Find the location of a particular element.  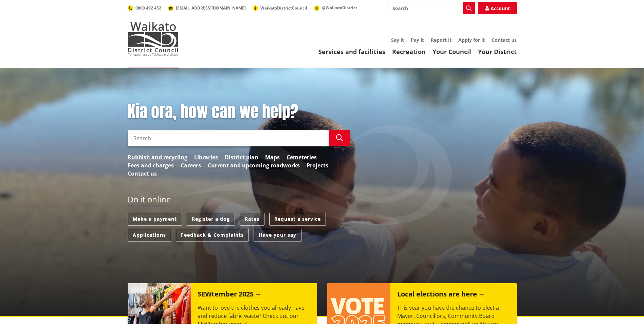

a: Projects is located at coordinates (317, 165).